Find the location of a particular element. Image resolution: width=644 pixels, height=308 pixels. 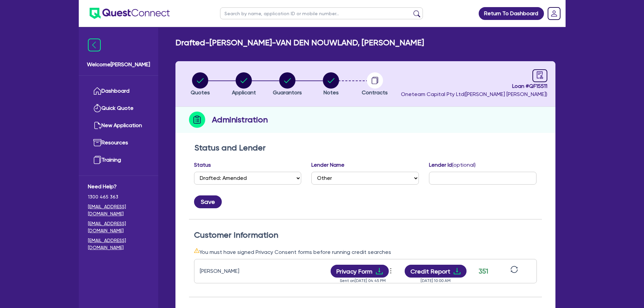

img: new-application is located at coordinates (98, 125).